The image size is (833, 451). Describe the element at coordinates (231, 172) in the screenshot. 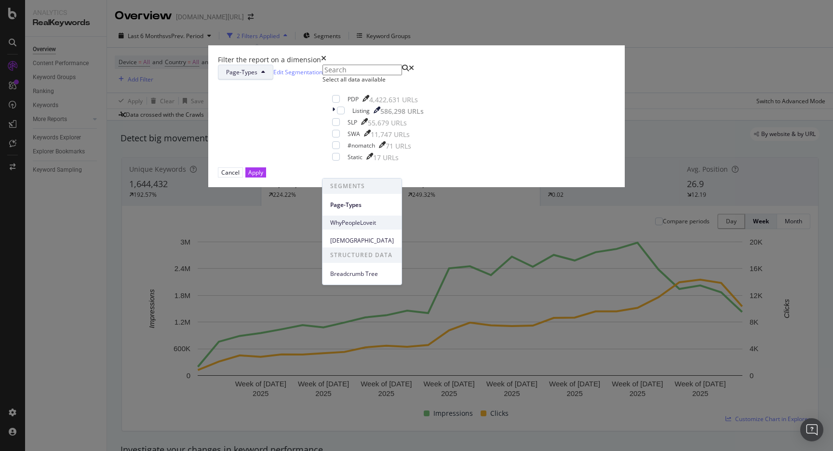

I see `div: Cancel` at that location.